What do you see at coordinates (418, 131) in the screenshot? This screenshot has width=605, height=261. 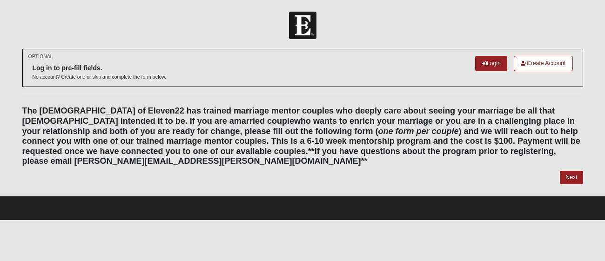 I see `i: one form per couple` at bounding box center [418, 131].